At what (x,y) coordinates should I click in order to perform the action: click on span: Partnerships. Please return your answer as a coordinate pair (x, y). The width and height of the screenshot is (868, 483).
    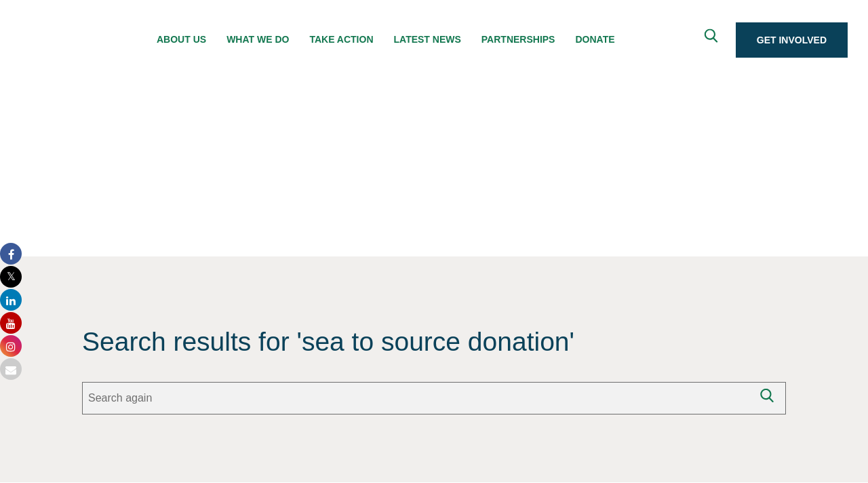
    Looking at the image, I should click on (518, 39).